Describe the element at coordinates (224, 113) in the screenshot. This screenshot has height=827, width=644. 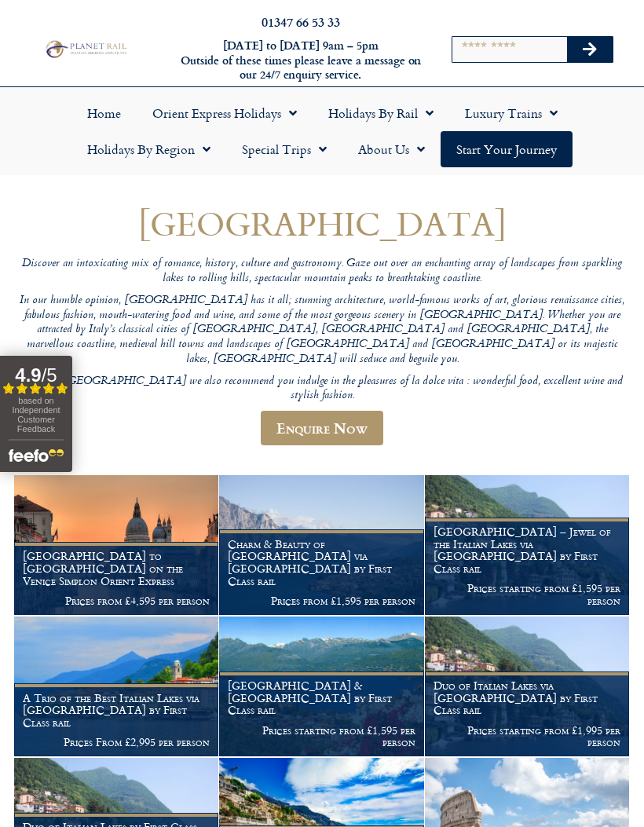
I see `a: Orient Express Holidays` at that location.